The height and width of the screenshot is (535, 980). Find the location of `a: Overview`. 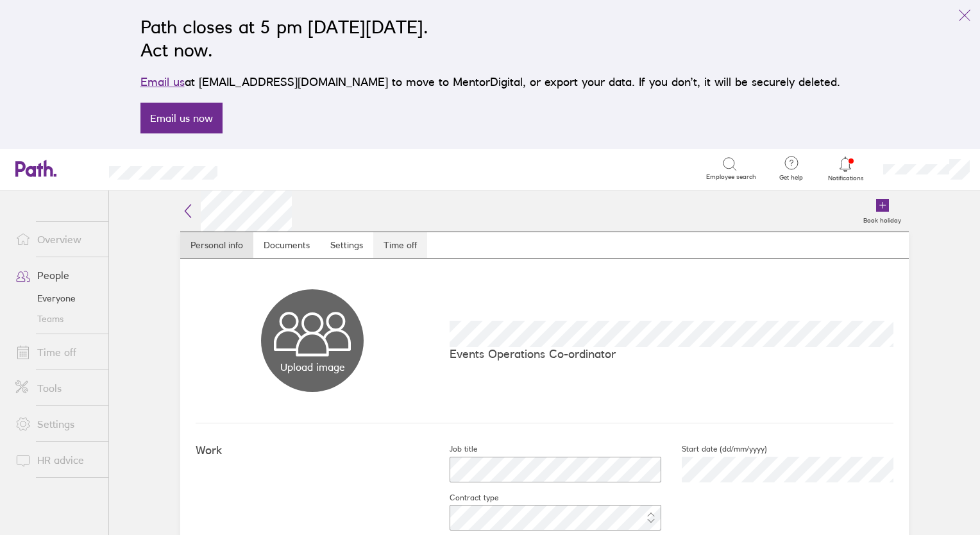

a: Overview is located at coordinates (56, 239).